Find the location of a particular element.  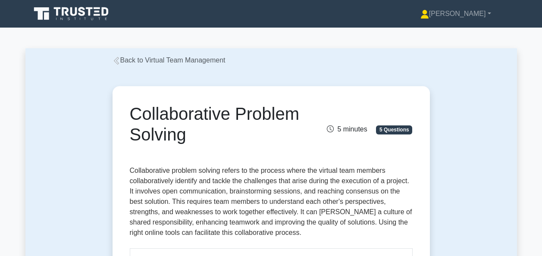

span: 5 minutes is located at coordinates (347, 129).